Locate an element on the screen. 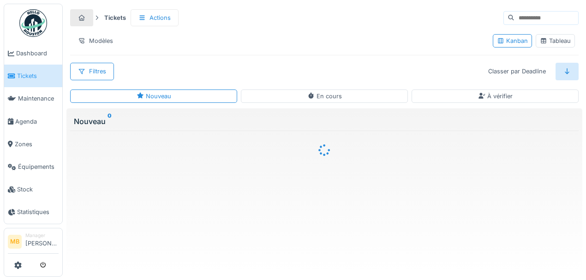 The height and width of the screenshot is (280, 586). a: Agenda is located at coordinates (33, 121).